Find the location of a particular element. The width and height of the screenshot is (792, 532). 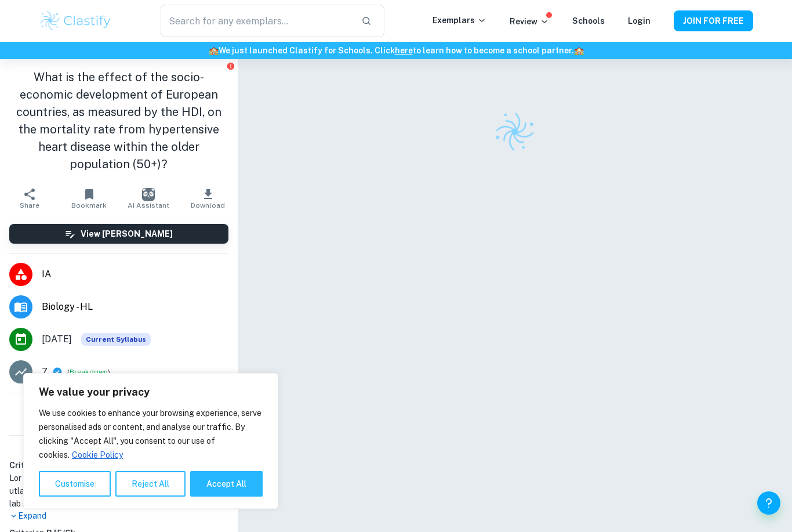

p: We value your privacy is located at coordinates (151, 392).